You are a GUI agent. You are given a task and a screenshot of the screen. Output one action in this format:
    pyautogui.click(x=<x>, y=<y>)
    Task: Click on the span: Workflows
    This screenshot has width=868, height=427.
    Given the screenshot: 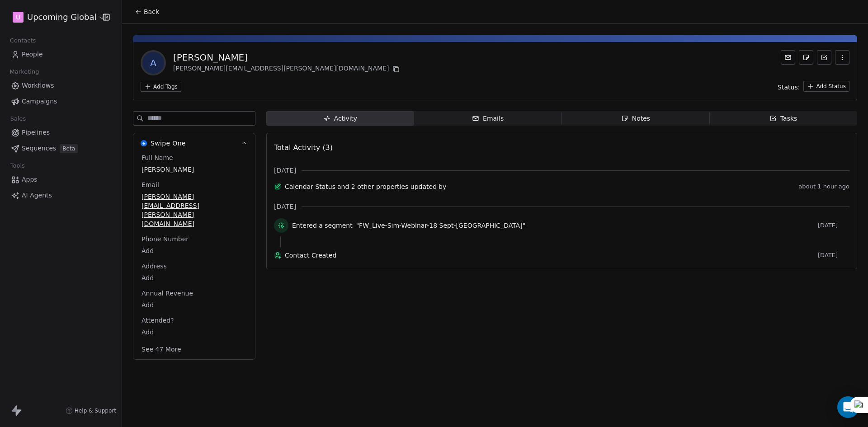 What is the action you would take?
    pyautogui.click(x=38, y=85)
    